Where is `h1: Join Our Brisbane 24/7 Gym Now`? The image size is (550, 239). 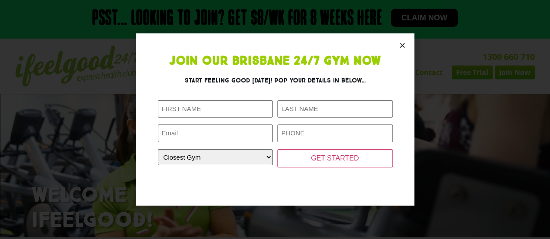 h1: Join Our Brisbane 24/7 Gym Now is located at coordinates (275, 61).